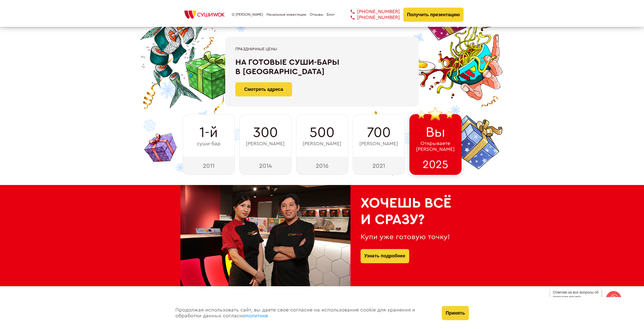 The height and width of the screenshot is (329, 644). I want to click on button: Узнать подробнее, so click(385, 256).